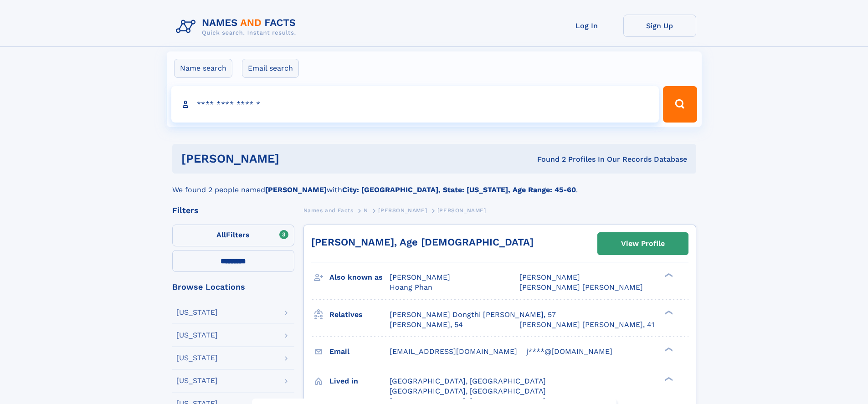 The image size is (868, 404). I want to click on button: Search Button, so click(679, 104).